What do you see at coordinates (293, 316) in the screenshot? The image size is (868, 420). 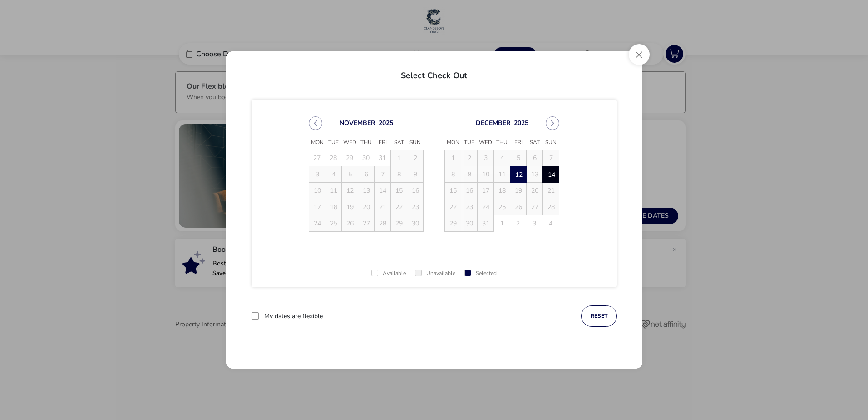 I see `label: My dates are flexible` at bounding box center [293, 316].